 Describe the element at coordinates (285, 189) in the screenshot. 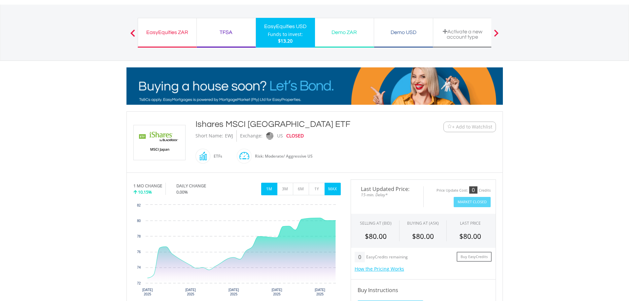

I see `button: 3M` at that location.